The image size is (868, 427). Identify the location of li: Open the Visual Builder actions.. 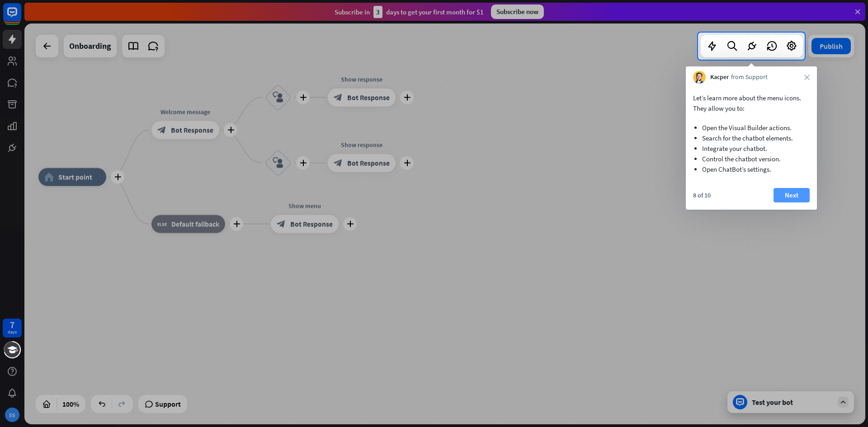
(751, 128).